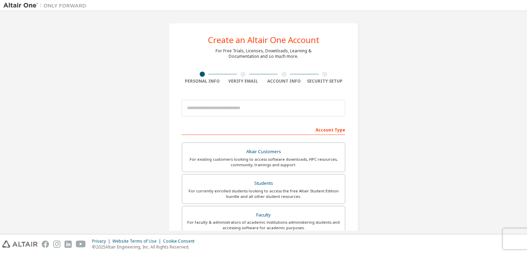 This screenshot has width=527, height=254. What do you see at coordinates (181, 242) in the screenshot?
I see `div: Cookie Consent` at bounding box center [181, 242].